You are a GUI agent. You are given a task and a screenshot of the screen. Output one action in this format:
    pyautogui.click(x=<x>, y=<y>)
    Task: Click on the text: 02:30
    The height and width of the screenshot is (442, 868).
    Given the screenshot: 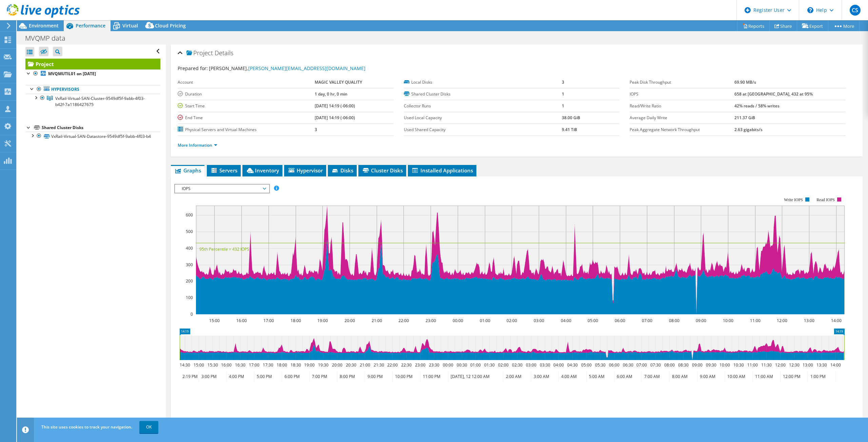 What is the action you would take?
    pyautogui.click(x=517, y=365)
    